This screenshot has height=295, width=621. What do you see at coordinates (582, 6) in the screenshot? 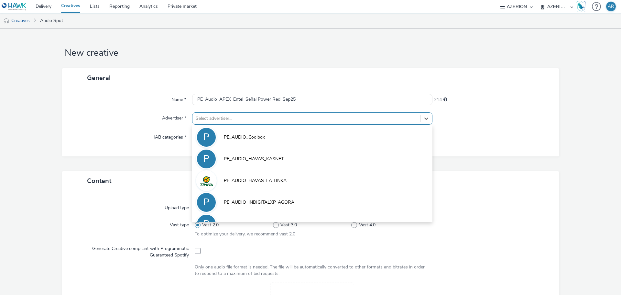
I see `div: Hawk Academy` at bounding box center [582, 6].